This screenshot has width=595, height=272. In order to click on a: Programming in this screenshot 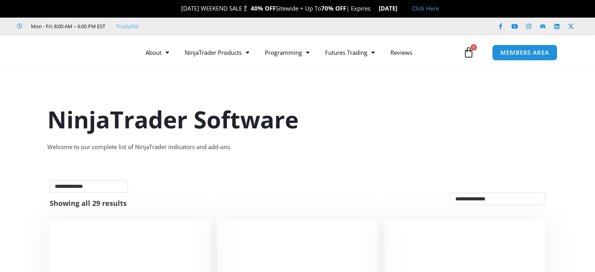, I will do `click(287, 52)`.